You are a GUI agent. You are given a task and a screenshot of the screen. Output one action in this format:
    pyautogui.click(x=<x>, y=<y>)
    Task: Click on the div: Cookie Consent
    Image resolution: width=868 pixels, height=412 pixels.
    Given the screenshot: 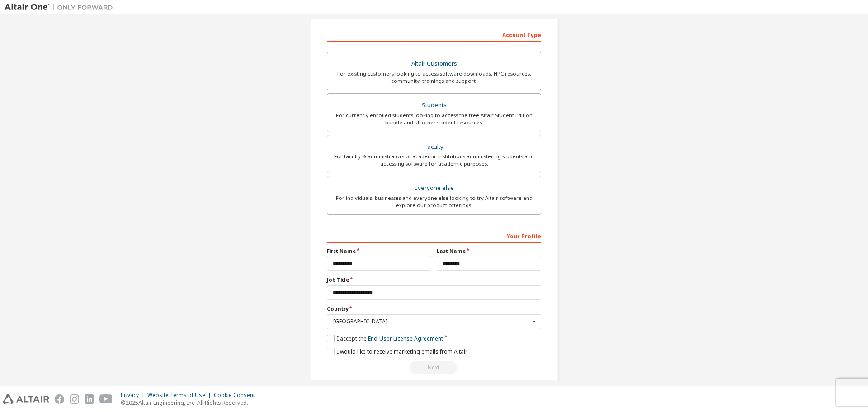 What is the action you would take?
    pyautogui.click(x=237, y=395)
    